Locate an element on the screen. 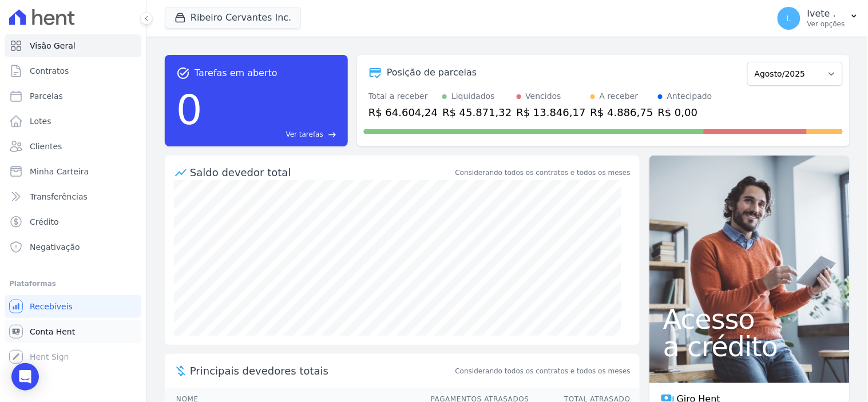  div: Posição de parcelas is located at coordinates (432, 73).